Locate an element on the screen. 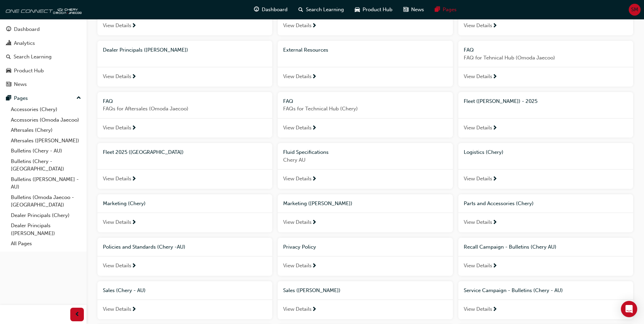  span: Fluid Specifications is located at coordinates (306, 152).